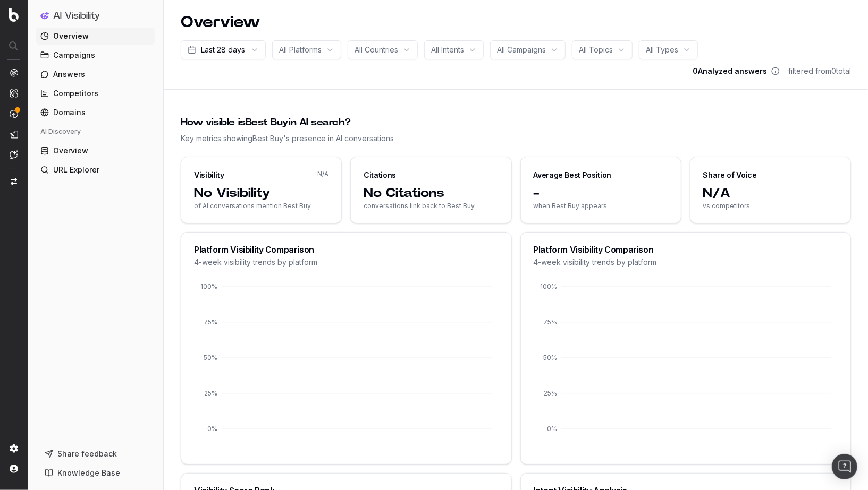 This screenshot has height=490, width=868. What do you see at coordinates (515, 139) in the screenshot?
I see `div: Key metrics showing Best Buy 's presence in AI conversations` at bounding box center [515, 139].